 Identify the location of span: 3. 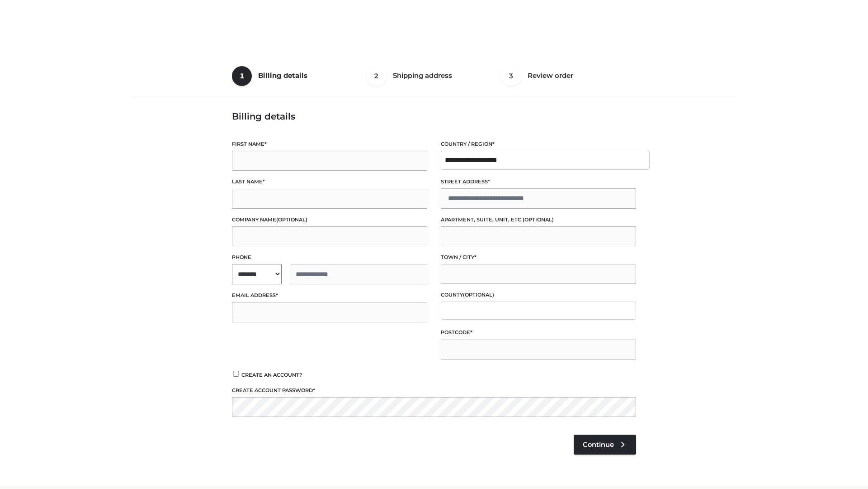
(511, 76).